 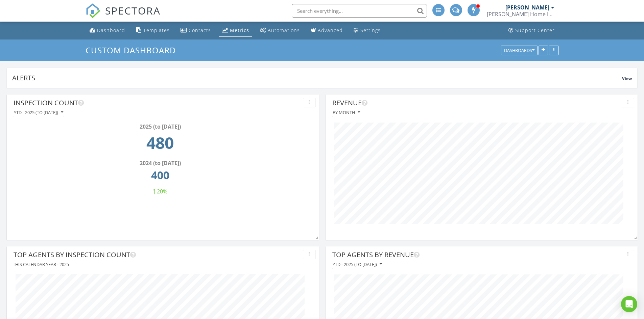 I want to click on div: Whit Green Home Inspections LLC, so click(x=520, y=14).